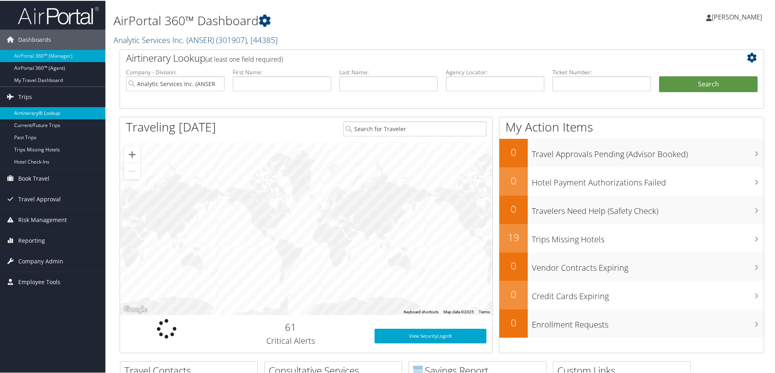  I want to click on span: (at least one field required), so click(244, 58).